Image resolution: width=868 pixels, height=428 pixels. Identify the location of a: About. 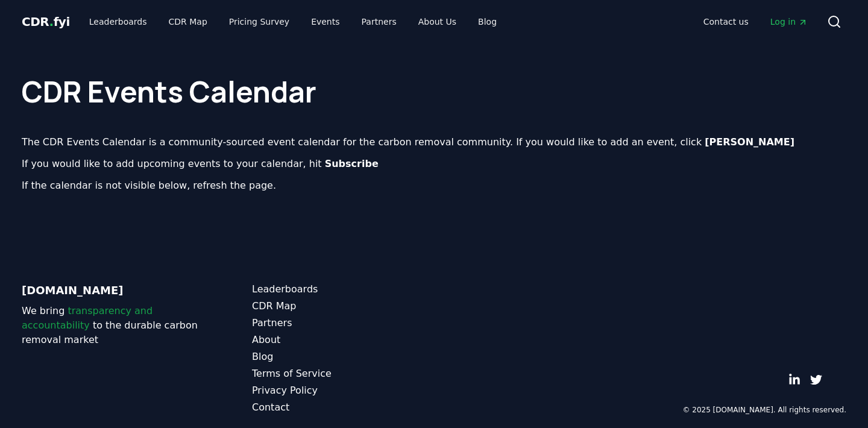
(343, 340).